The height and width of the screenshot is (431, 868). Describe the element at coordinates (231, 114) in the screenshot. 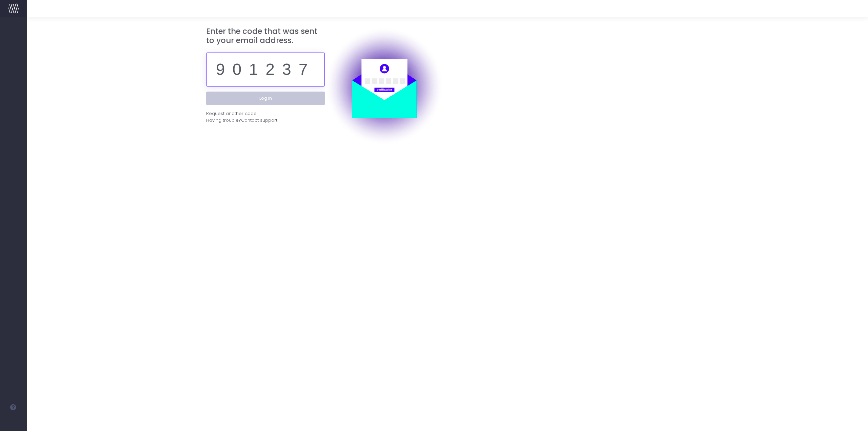

I see `div: Request another code` at that location.